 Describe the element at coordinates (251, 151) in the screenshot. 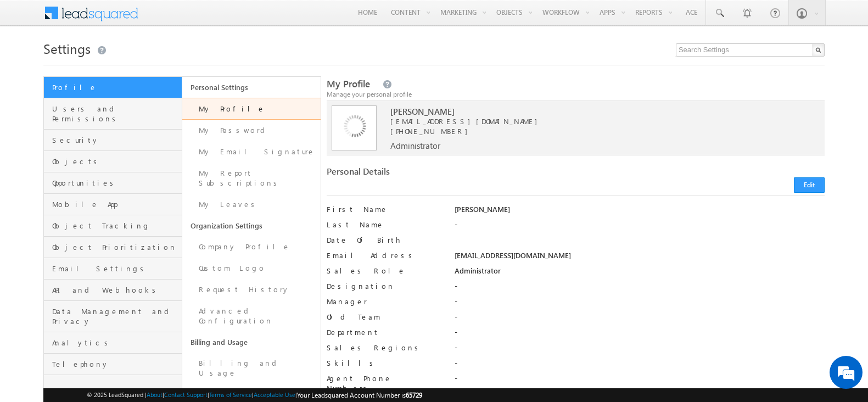

I see `a: My Email Signature` at that location.